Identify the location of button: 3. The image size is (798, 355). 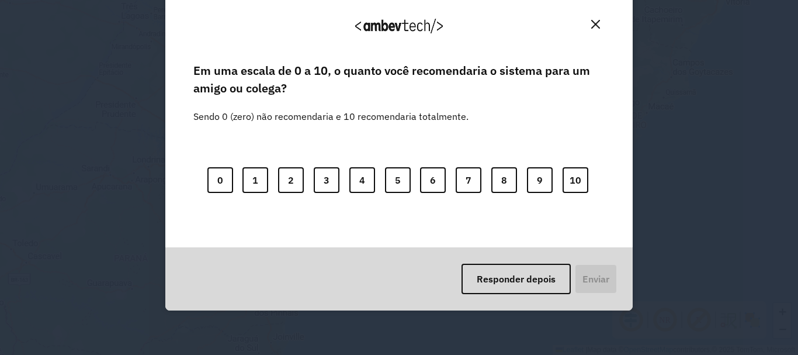
(327, 180).